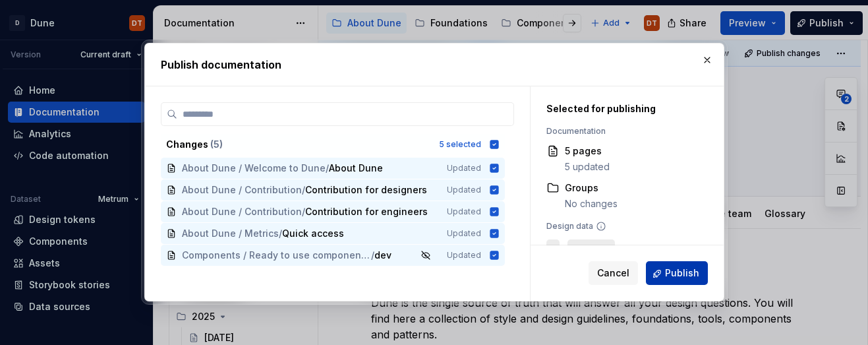  What do you see at coordinates (313, 234) in the screenshot?
I see `span: Quick access` at bounding box center [313, 234].